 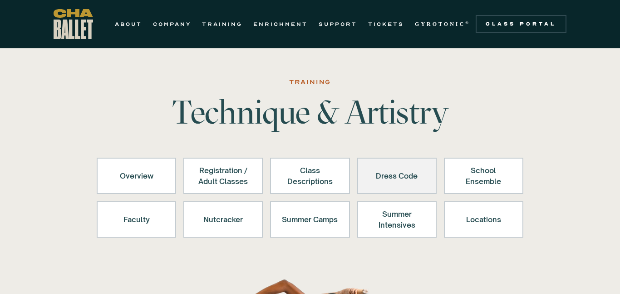 I want to click on div: Dress Code, so click(x=397, y=176).